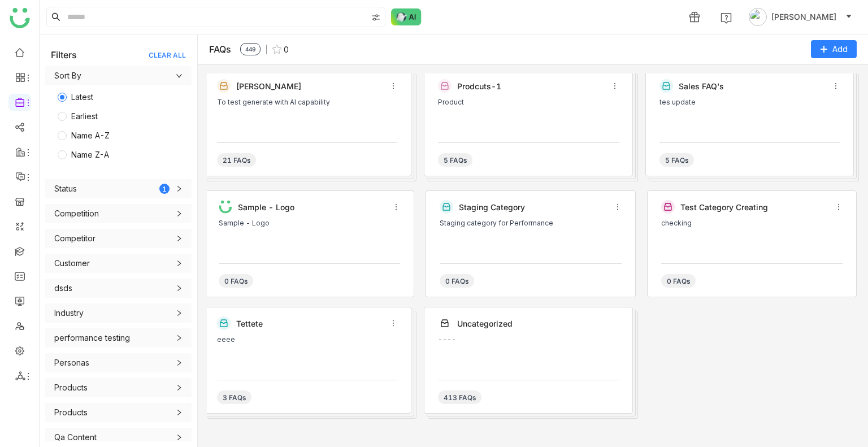  What do you see at coordinates (749, 102) in the screenshot?
I see `div: tes update` at bounding box center [749, 102].